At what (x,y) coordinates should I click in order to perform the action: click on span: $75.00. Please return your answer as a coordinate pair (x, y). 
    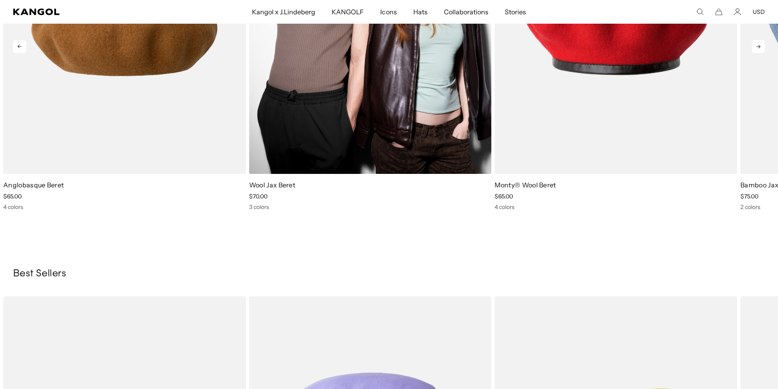
    Looking at the image, I should click on (750, 197).